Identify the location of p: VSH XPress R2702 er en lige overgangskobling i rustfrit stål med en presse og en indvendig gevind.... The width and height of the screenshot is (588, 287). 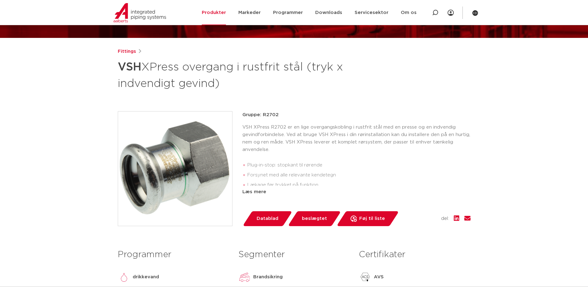
(357, 138).